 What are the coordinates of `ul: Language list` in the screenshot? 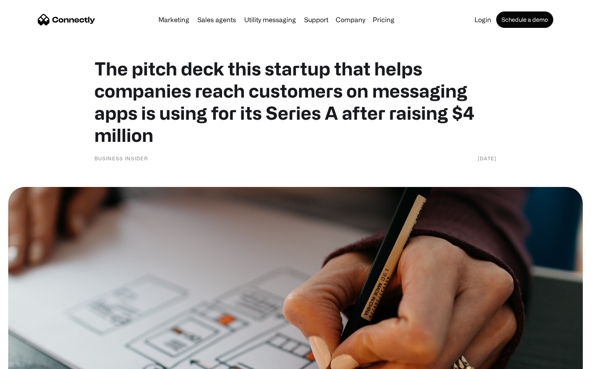 It's located at (33, 361).